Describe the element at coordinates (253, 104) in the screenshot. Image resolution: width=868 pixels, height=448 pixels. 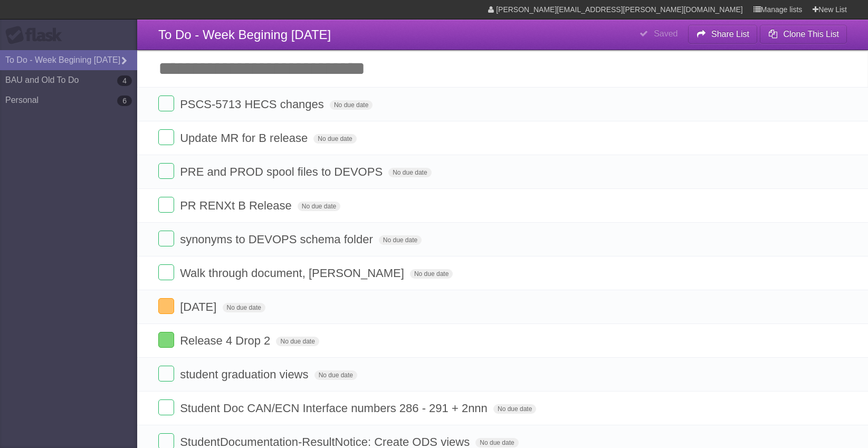
I see `span: PSCS-5713 HECS changes` at that location.